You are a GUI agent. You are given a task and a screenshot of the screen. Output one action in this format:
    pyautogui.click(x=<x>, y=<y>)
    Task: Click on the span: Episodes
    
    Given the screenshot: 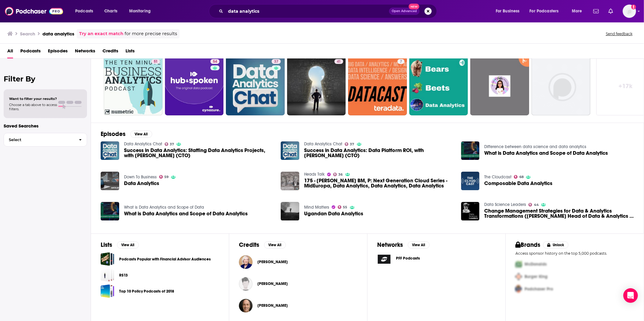 What is the action you would take?
    pyautogui.click(x=57, y=52)
    